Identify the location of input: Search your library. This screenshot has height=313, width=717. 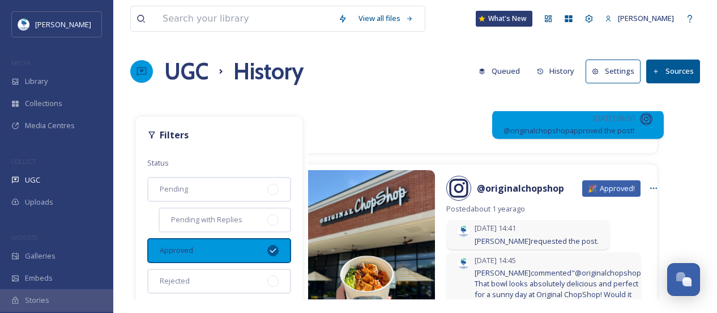
(245, 19).